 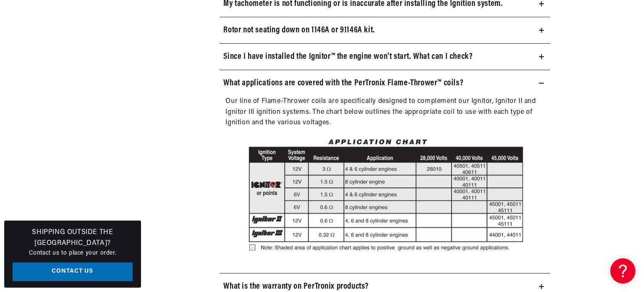 I want to click on h3: Since I have installed the Ignitor™ the engine won’t start. What can I check?, so click(x=348, y=57).